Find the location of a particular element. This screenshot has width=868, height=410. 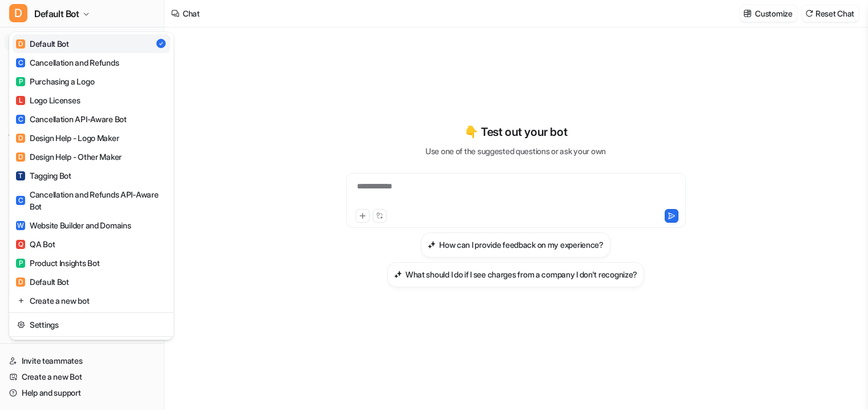

a: Create a new bot is located at coordinates (91, 300).